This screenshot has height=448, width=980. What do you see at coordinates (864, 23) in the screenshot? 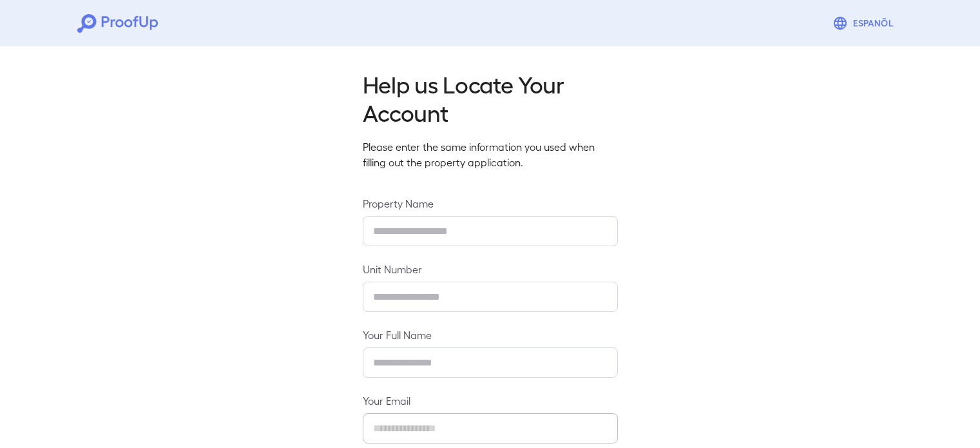
I see `button: Espanõl` at bounding box center [864, 23].